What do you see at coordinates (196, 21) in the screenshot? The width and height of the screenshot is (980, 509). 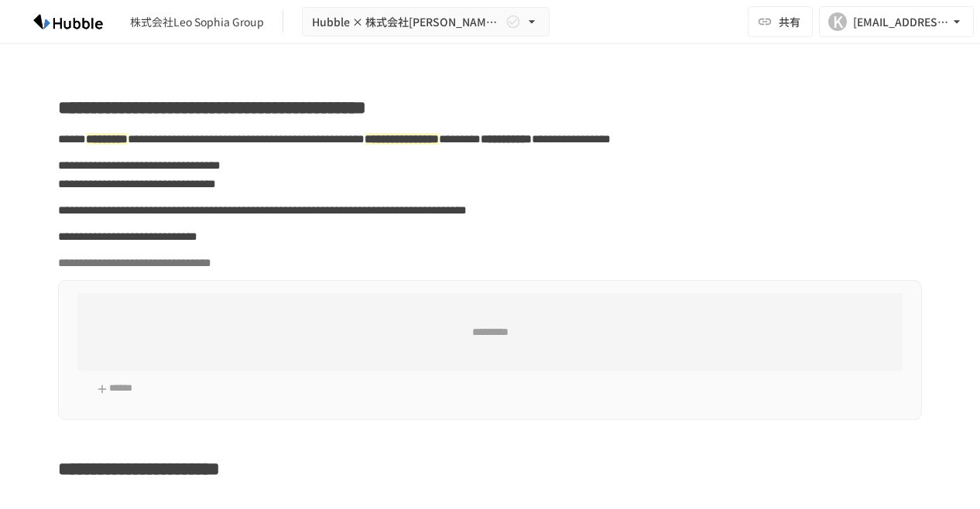 I see `div: 株式会社Leo Sophia Group` at bounding box center [196, 21].